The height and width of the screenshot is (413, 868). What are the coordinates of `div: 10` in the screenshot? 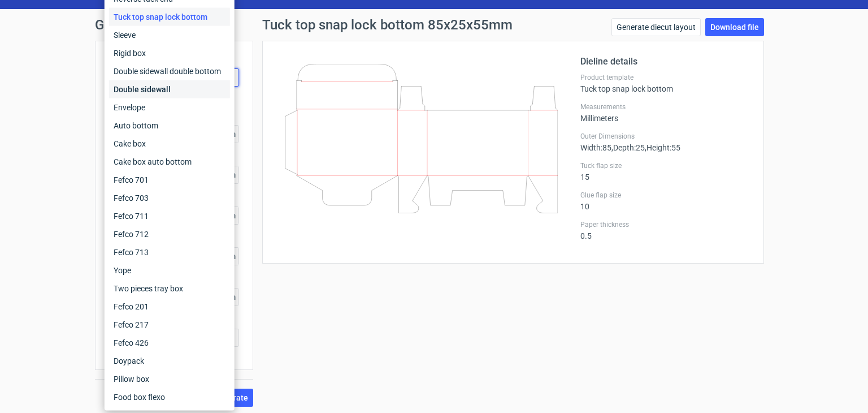 It's located at (665, 201).